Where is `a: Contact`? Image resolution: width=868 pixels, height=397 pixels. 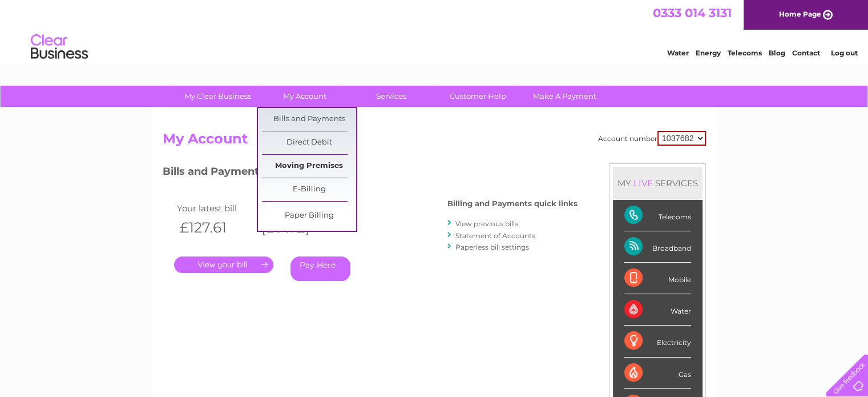
a: Contact is located at coordinates (805, 52).